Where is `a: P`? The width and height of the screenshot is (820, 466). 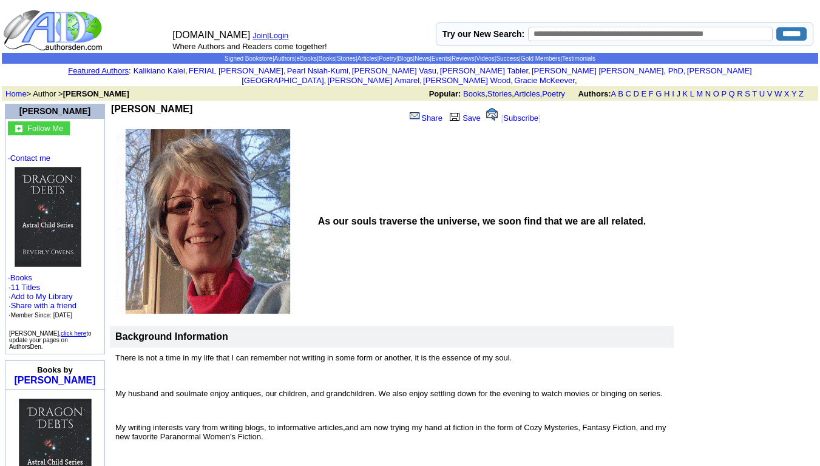 a: P is located at coordinates (723, 93).